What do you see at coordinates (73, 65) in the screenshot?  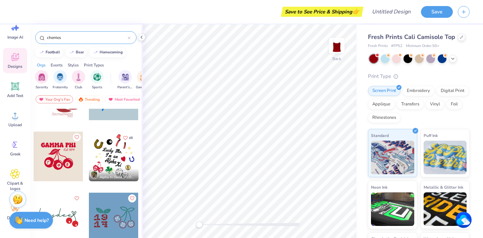 I see `div: Styles` at bounding box center [73, 65].